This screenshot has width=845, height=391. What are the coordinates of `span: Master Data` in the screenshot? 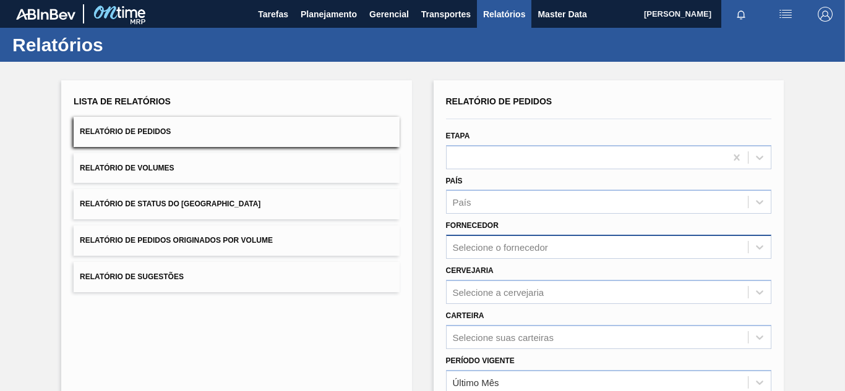 It's located at (561, 14).